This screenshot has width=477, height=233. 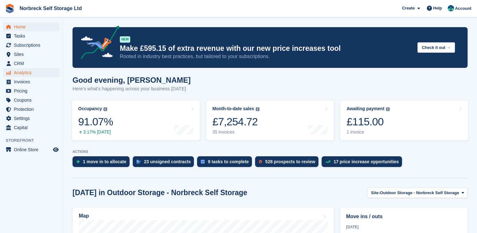 I want to click on img: move_ins_to_allocate_icon-fdf77a2bb77ea45bf5b3d319d69a93e2d87916cf1d5bf7949dd705db3b84f3ca.svg, so click(x=78, y=161).